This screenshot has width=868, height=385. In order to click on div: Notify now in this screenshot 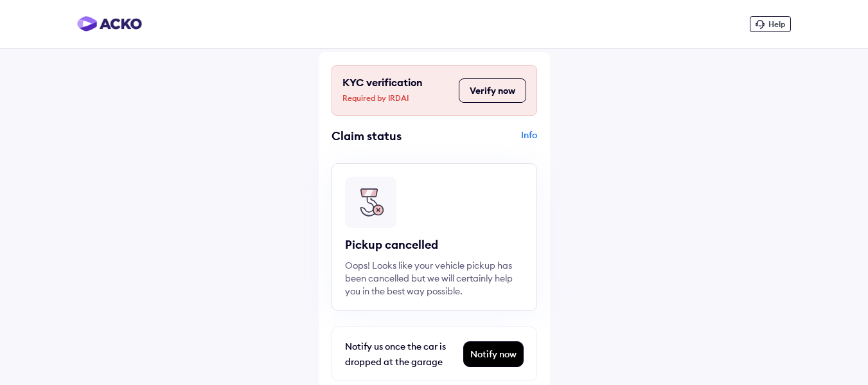, I will do `click(494, 354)`.